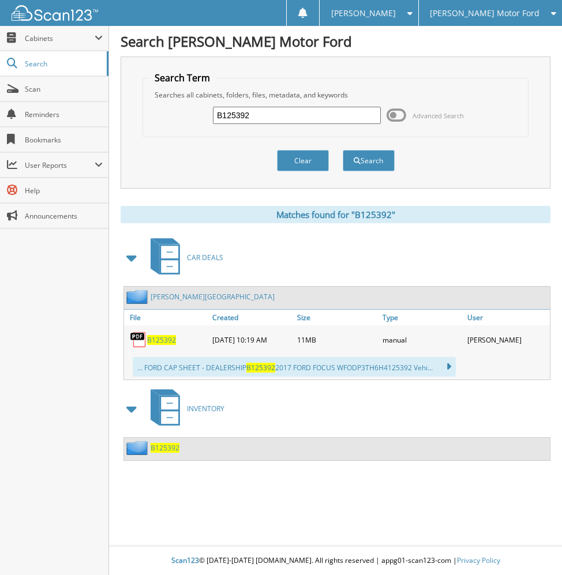 The width and height of the screenshot is (562, 575). Describe the element at coordinates (59, 38) in the screenshot. I see `span: Cabinets` at that location.